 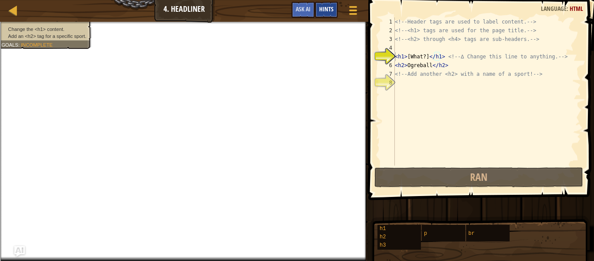 I want to click on div: Sort A > Z, so click(x=297, y=24).